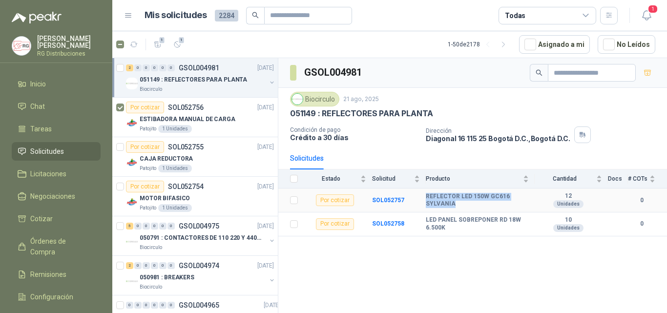 This screenshot has width=667, height=313. I want to click on p: Diagonal 16 115 25 Bogotá D.C. , Bogotá D.C., so click(498, 138).